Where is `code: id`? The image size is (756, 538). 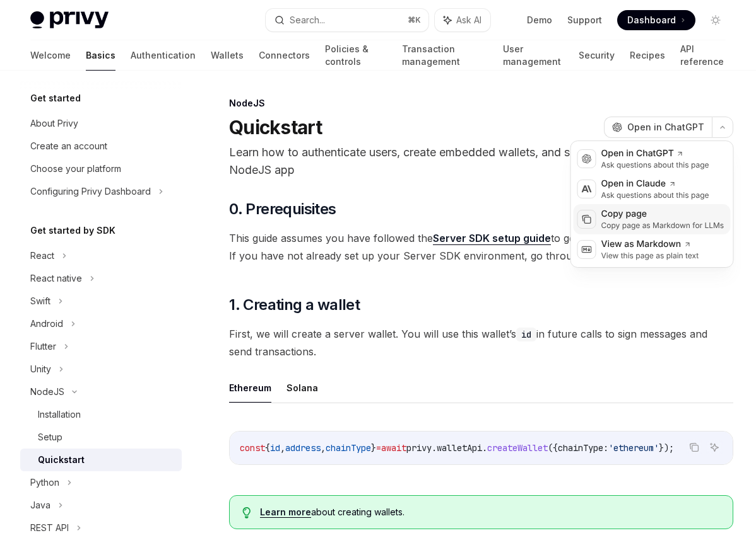
code: id is located at coordinates (526, 335).